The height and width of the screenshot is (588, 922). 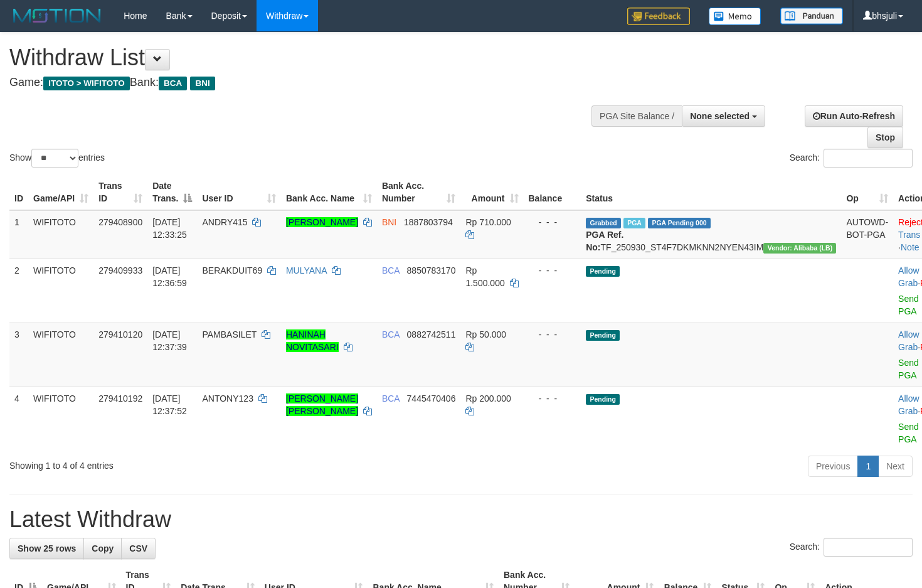 What do you see at coordinates (488, 222) in the screenshot?
I see `span: Rp 710.000` at bounding box center [488, 222].